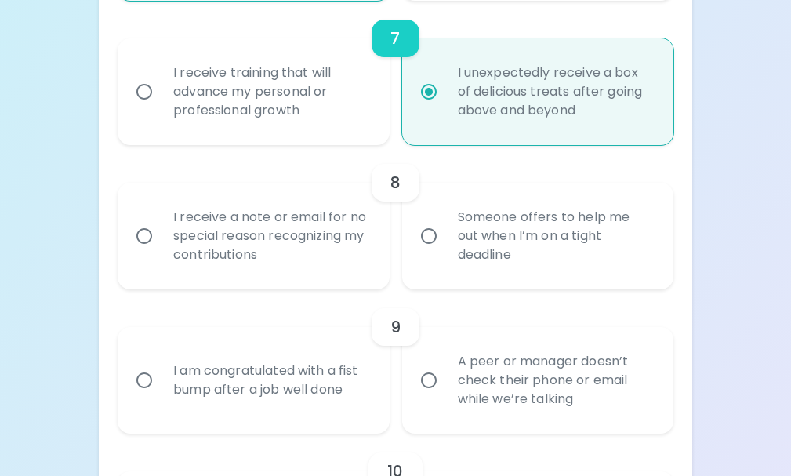 The width and height of the screenshot is (791, 476). What do you see at coordinates (555, 236) in the screenshot?
I see `div: Someone offers to help me out when I’m on a tight deadline` at bounding box center [555, 236].